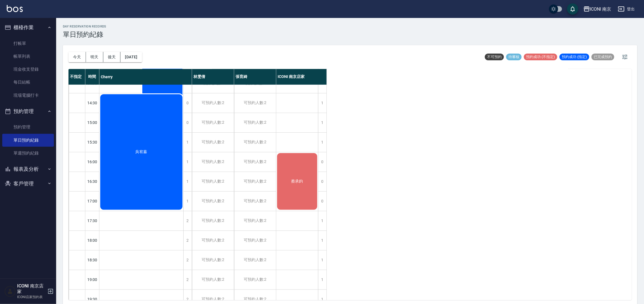 The width and height of the screenshot is (644, 304). I want to click on span: 預約成功 (不指定), so click(540, 57).